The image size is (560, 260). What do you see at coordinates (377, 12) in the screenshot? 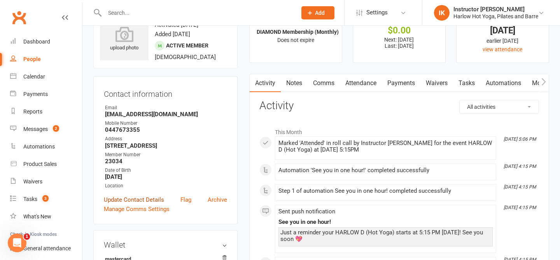
I see `span: Settings` at bounding box center [377, 12].